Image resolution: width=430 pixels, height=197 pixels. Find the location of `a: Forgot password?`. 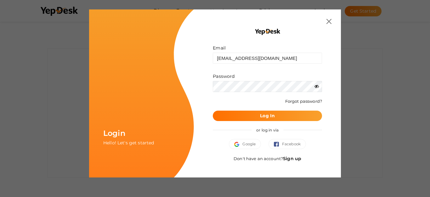

a: Forgot password? is located at coordinates (304, 101).